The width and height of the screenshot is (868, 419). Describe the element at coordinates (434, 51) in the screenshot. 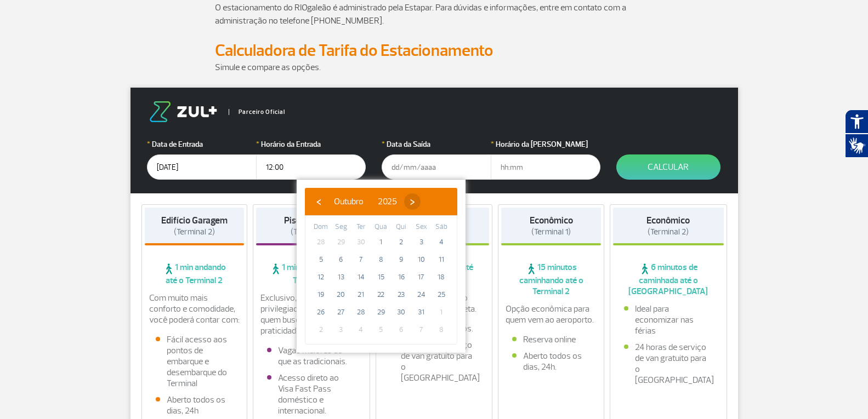

I see `h2: Calculadora de Tarifa do Estacionamento` at that location.